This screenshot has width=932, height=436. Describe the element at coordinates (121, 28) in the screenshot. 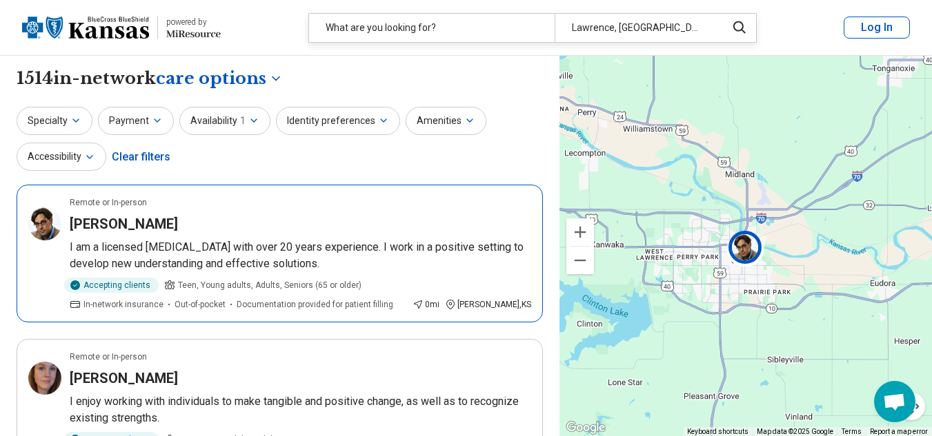

I see `a: Blue Cross Blue Shield Kansaspowered by` at that location.